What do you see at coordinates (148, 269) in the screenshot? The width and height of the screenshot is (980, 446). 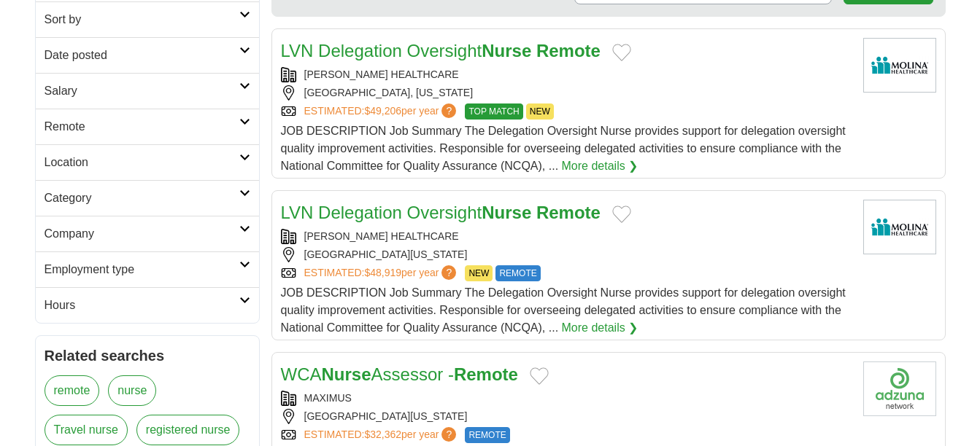 I see `a: Employment type` at bounding box center [148, 269].